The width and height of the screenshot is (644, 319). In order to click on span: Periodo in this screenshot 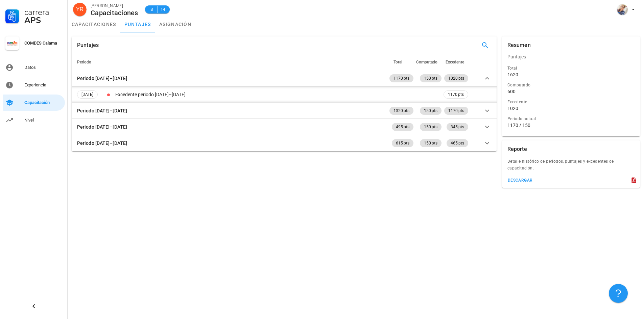, I will do `click(84, 62)`.